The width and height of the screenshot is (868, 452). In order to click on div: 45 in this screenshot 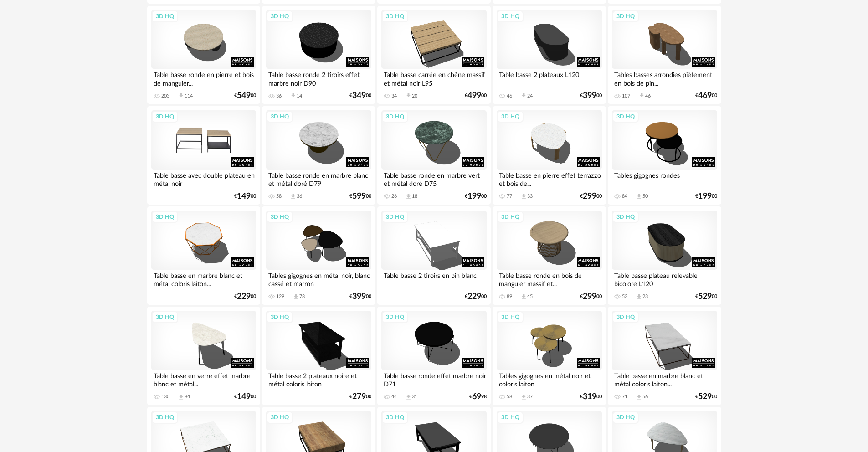, I will do `click(530, 297)`.